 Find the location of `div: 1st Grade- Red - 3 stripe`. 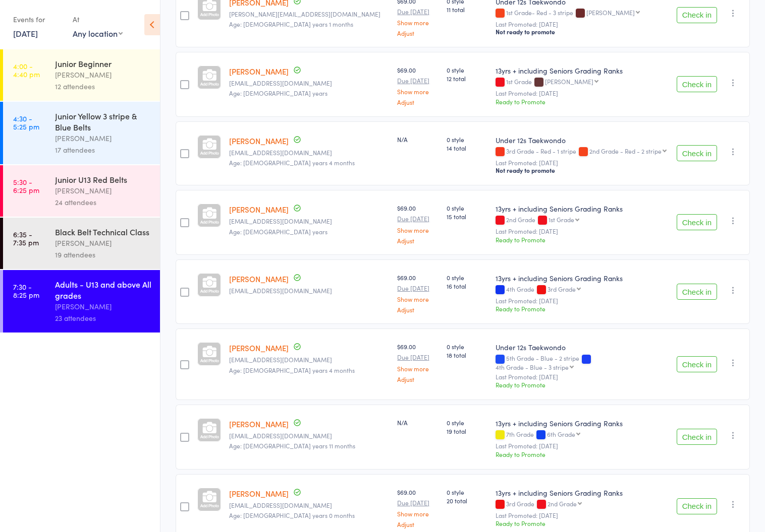

div: 1st Grade- Red - 3 stripe is located at coordinates (581, 13).